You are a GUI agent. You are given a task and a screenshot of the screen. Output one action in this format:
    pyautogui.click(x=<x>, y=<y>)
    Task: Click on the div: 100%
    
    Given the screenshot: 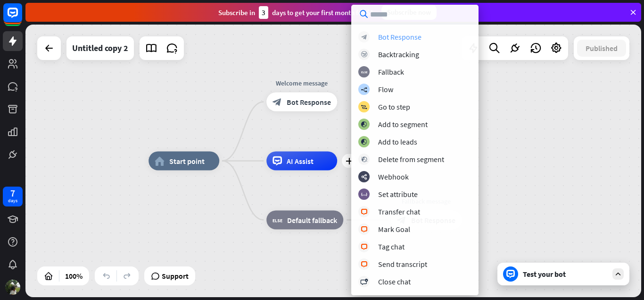 What is the action you would take?
    pyautogui.click(x=74, y=276)
    